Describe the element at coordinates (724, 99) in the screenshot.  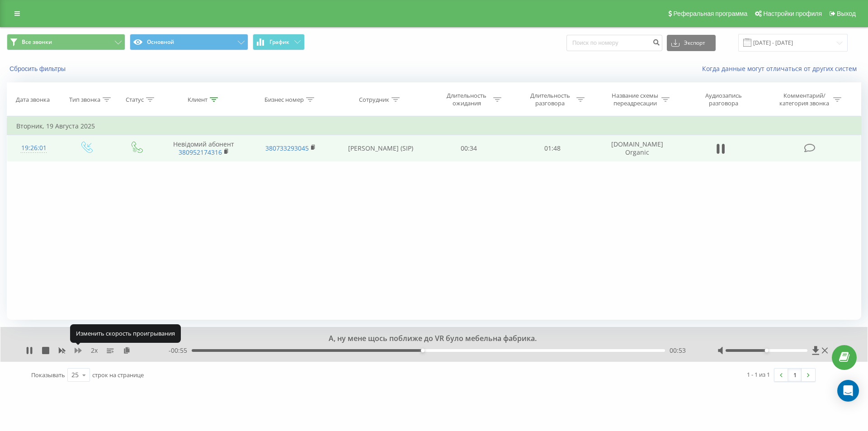
I see `div: Аудиозапись разговора` at that location.